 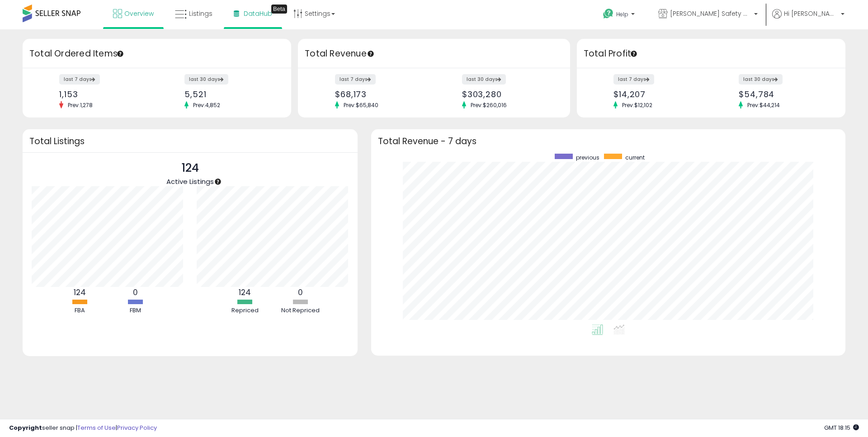 I want to click on h3: Total Revenue, so click(x=434, y=54).